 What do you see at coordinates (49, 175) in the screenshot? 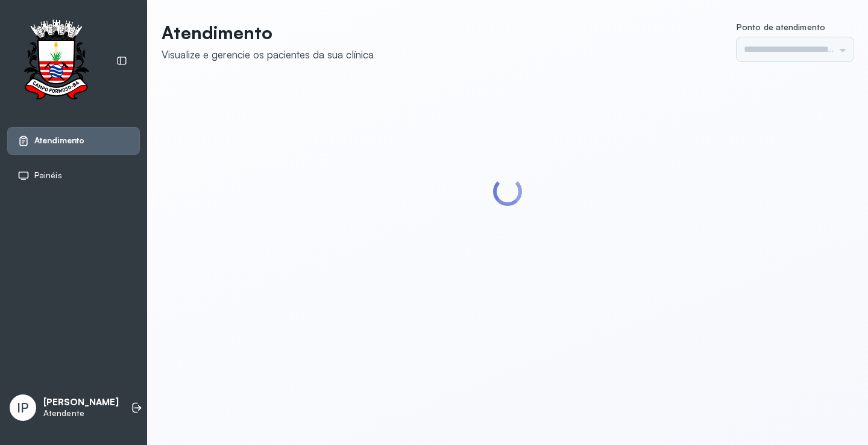
I see `span: Painéis` at bounding box center [49, 175].